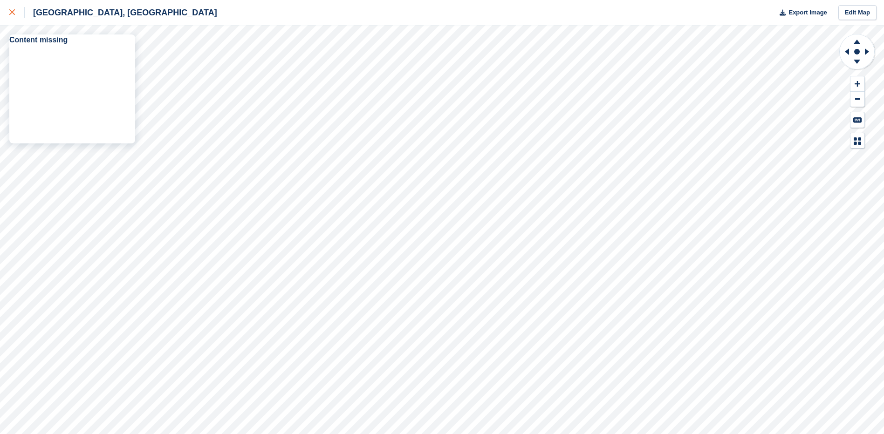 The height and width of the screenshot is (434, 884). I want to click on a: Edit Map, so click(857, 13).